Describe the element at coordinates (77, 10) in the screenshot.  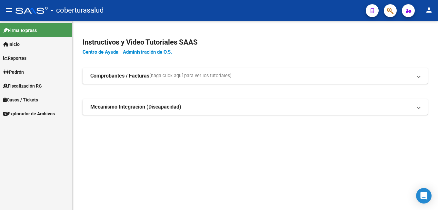
I see `span: - coberturasalud` at that location.